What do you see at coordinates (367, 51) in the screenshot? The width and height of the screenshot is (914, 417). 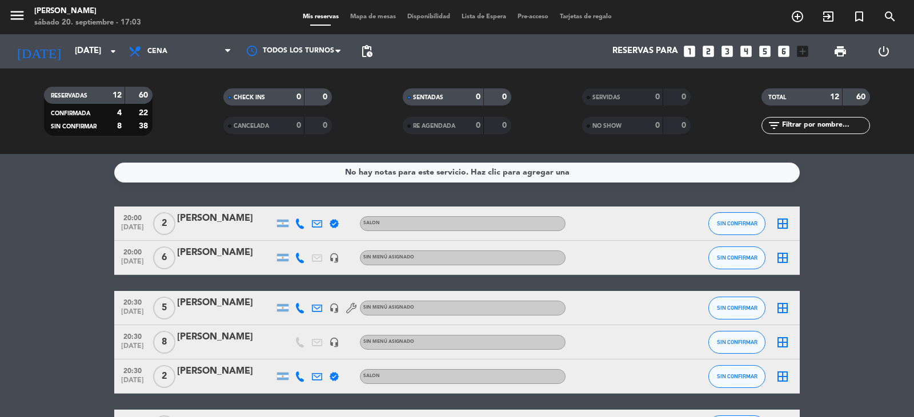 I see `span: pending_actions` at bounding box center [367, 51].